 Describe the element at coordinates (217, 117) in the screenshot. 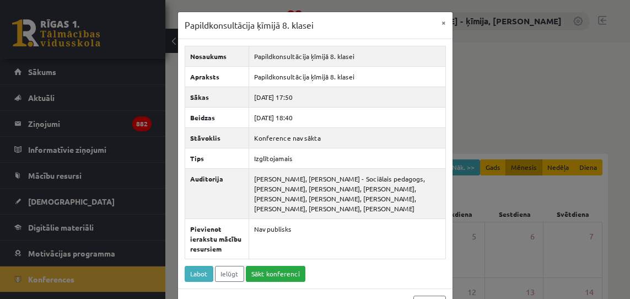

I see `th: Beidzas` at that location.